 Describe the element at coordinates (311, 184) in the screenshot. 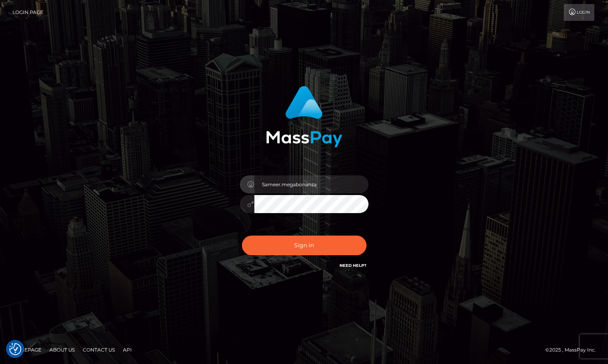

I see `input: Username...` at that location.